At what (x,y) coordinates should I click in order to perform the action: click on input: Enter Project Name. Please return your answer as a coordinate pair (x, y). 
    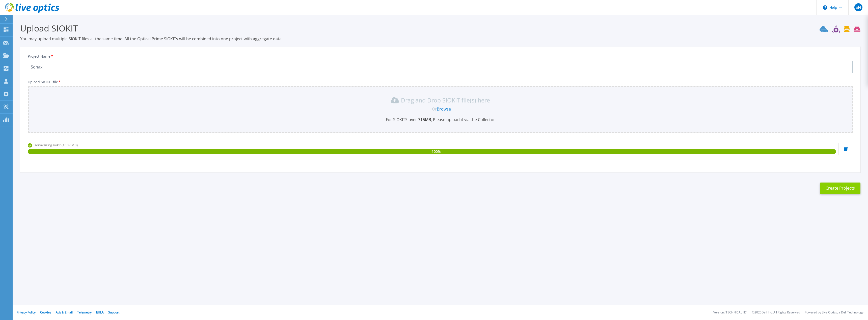
    Looking at the image, I should click on (440, 67).